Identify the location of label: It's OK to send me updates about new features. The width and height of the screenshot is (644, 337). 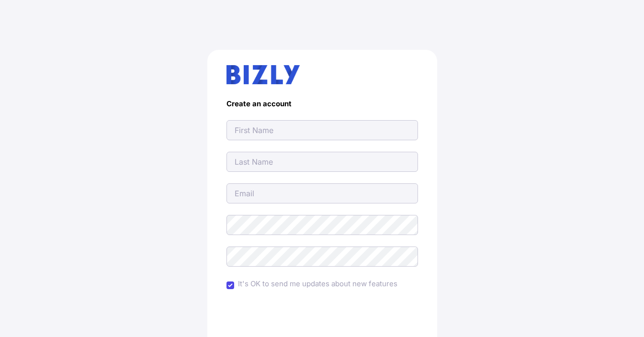
(318, 284).